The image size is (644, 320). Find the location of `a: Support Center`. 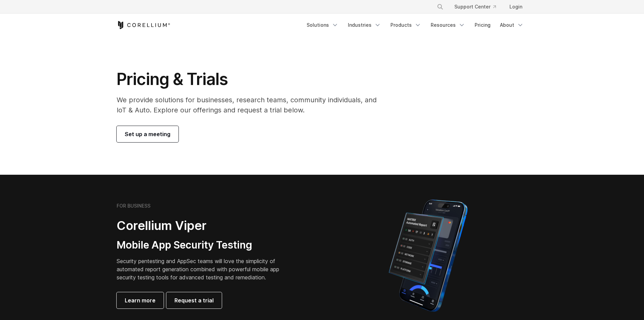

a: Support Center is located at coordinates (475, 7).